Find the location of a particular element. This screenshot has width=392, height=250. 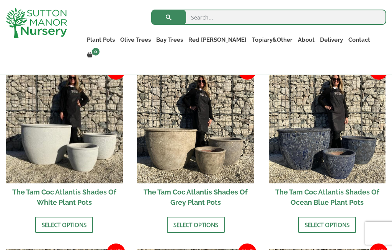

a: Olive Trees is located at coordinates (136, 40).